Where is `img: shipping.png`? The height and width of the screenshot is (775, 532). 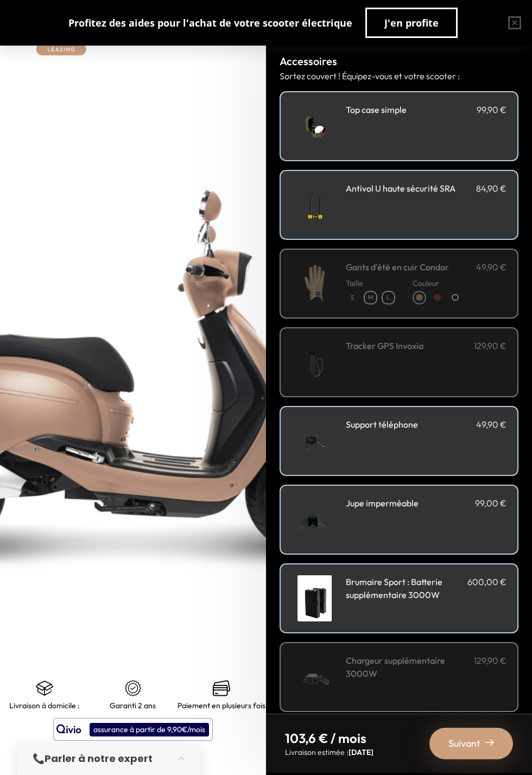 img: shipping.png is located at coordinates (45, 688).